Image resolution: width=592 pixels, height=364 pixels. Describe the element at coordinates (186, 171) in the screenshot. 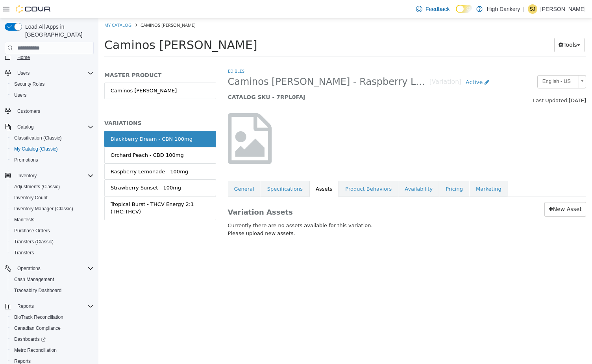

I see `a: Specifications` at that location.